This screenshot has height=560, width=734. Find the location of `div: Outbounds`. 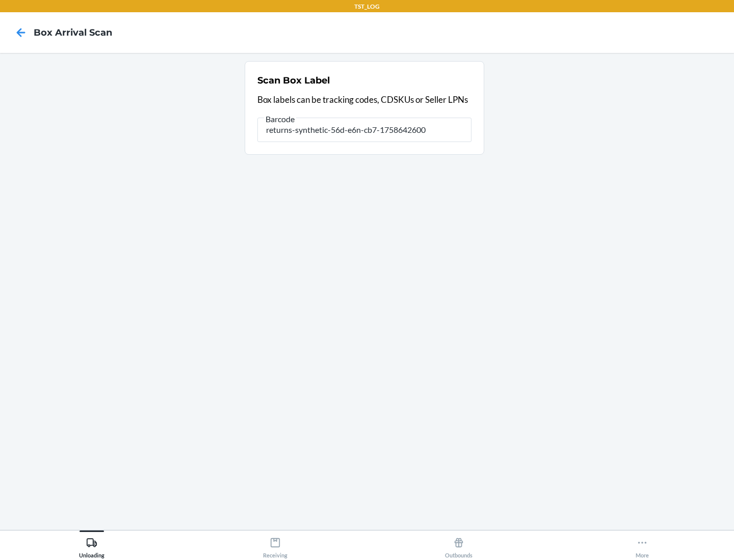

div: Outbounds is located at coordinates (458, 546).